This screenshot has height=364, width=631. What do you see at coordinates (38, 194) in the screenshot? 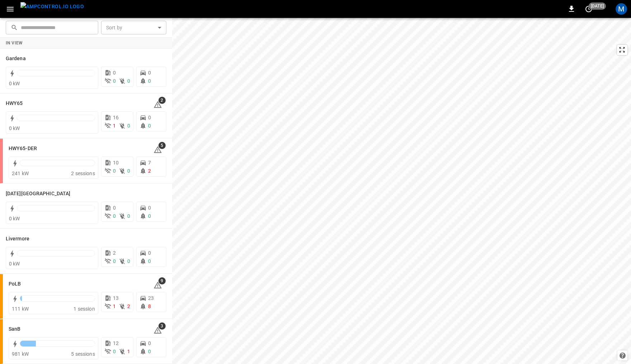
I see `h6: Karma Center` at bounding box center [38, 194].